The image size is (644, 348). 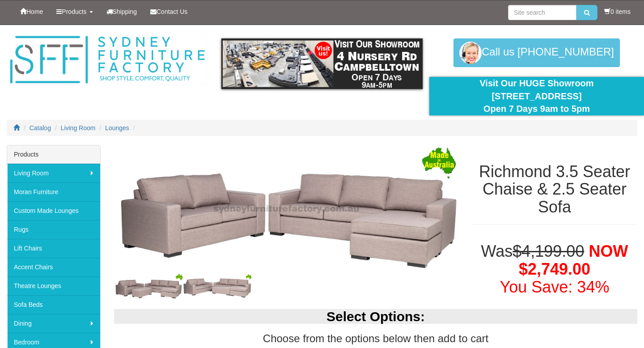 What do you see at coordinates (554, 269) in the screenshot?
I see `h1: Was` at bounding box center [554, 269].